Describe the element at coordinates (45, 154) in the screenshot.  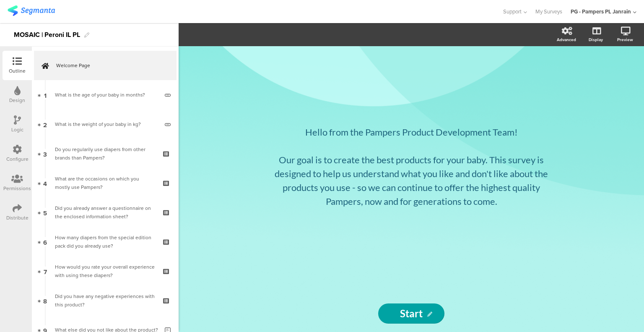
I see `span: 3` at that location.